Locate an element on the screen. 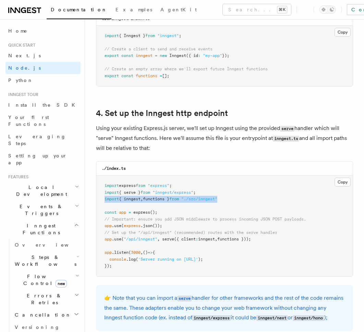 The width and height of the screenshot is (364, 332). button: Toggle dark mode is located at coordinates (327, 10).